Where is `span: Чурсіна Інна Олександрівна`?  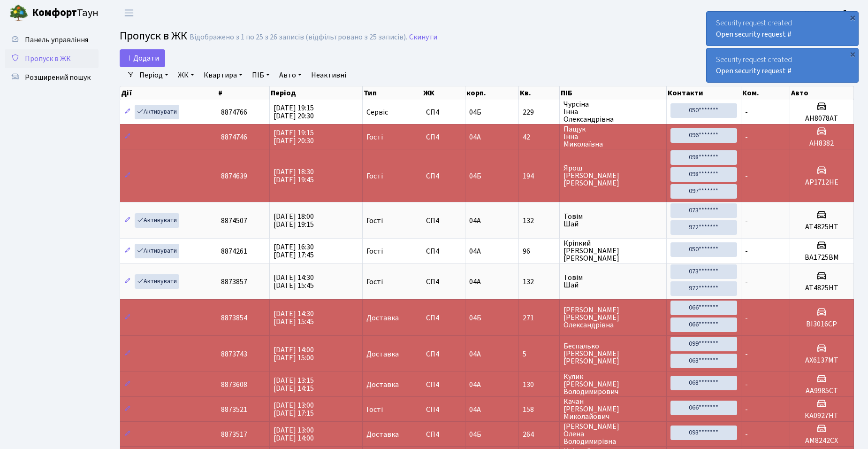
span: Чурсіна Інна Олександрівна is located at coordinates (613, 112).